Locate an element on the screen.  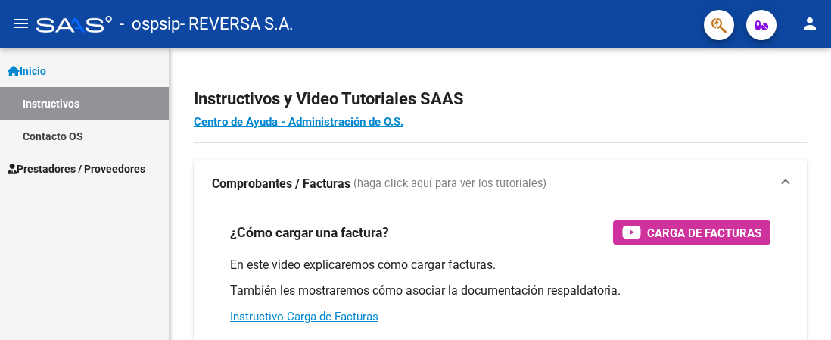
span: Prestadores / Proveedores is located at coordinates (76, 169).